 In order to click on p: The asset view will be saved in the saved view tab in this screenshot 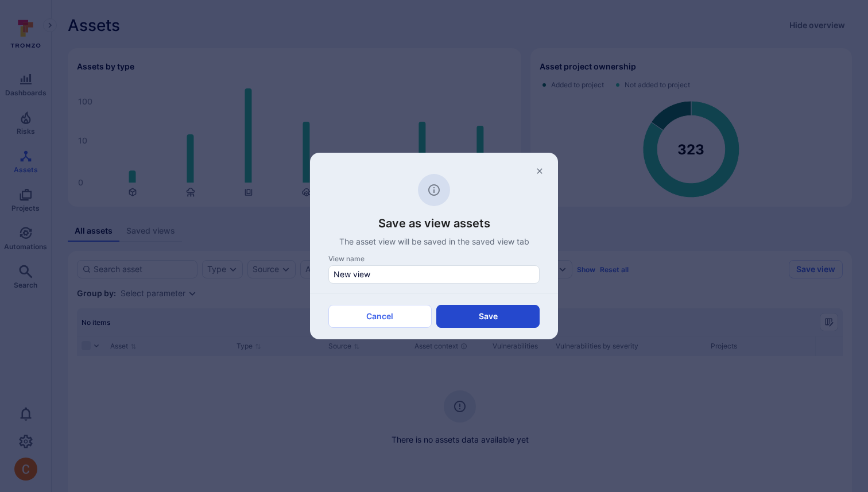, I will do `click(434, 242)`.